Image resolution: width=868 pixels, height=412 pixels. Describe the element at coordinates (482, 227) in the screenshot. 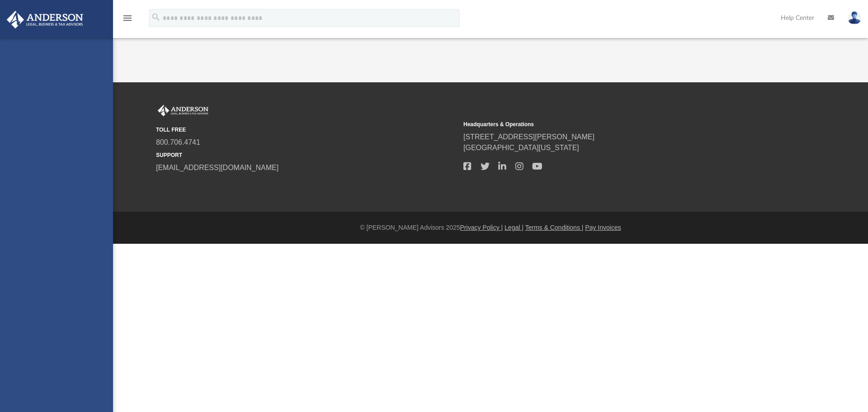

I see `a: Privacy Policy |` at that location.